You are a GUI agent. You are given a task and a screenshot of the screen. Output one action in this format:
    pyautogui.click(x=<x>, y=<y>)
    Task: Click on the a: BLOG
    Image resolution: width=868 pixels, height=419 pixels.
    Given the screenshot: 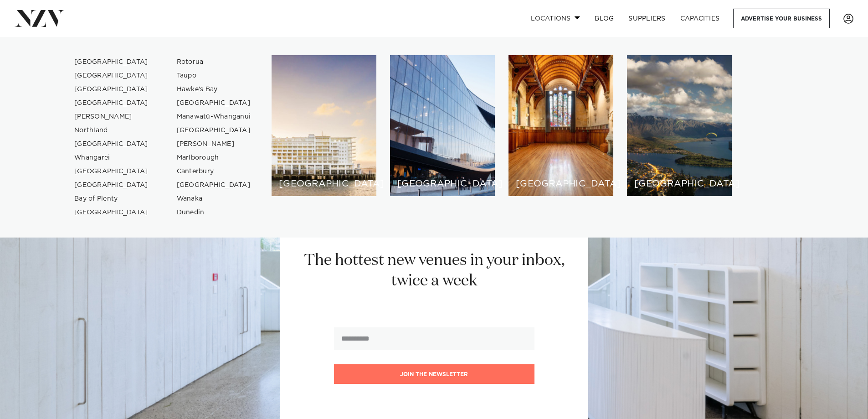 What is the action you would take?
    pyautogui.click(x=604, y=18)
    